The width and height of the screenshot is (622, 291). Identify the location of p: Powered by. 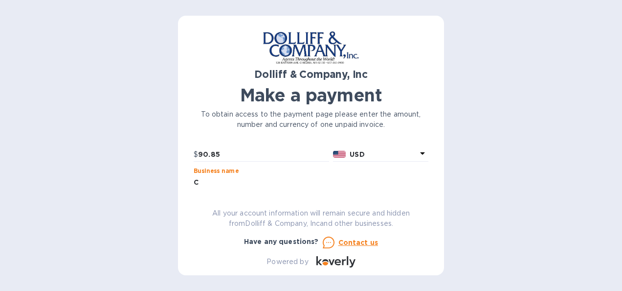
(287, 261).